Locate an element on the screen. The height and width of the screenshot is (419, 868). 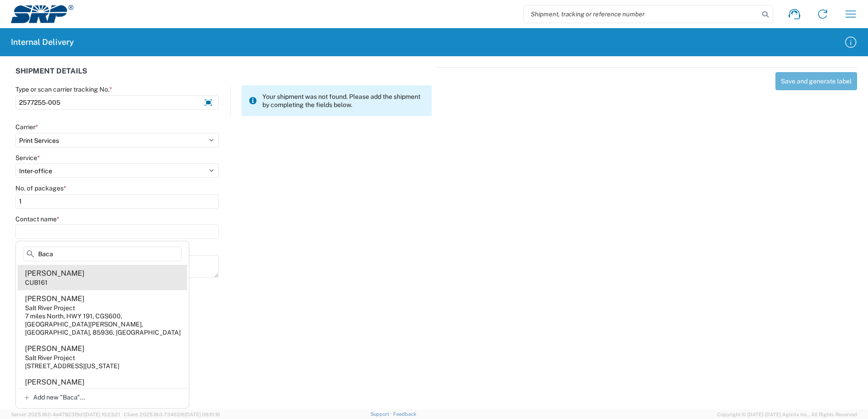
label: Type or scan carrier tracking No. is located at coordinates (63, 89).